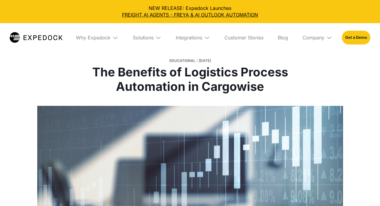 This screenshot has height=206, width=380. What do you see at coordinates (189, 38) in the screenshot?
I see `div: Integrations` at bounding box center [189, 38].